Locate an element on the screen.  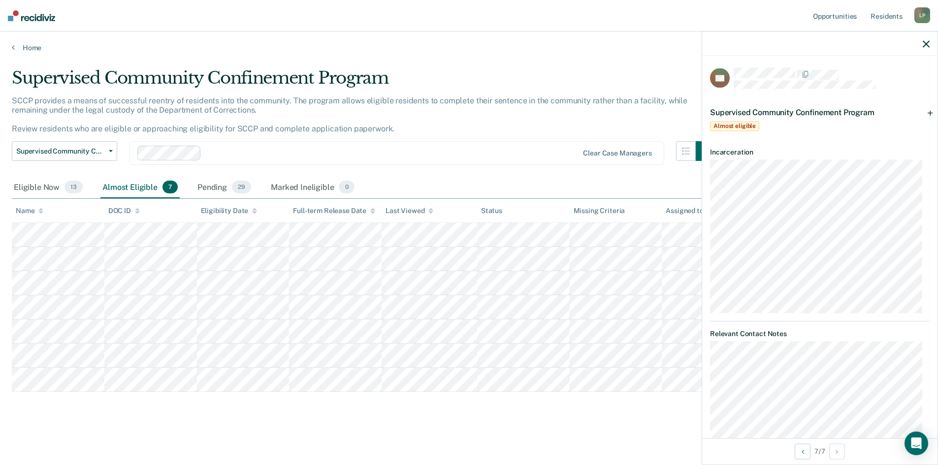
div: Status is located at coordinates (491, 211).